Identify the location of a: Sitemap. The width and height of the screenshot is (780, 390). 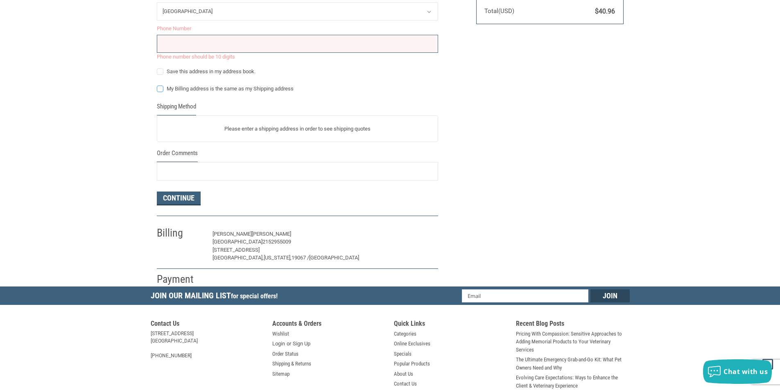
(281, 374).